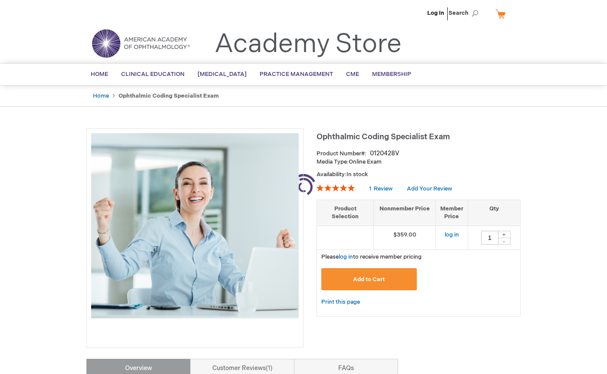  What do you see at coordinates (368, 279) in the screenshot?
I see `span: Add to Cart` at bounding box center [368, 279].